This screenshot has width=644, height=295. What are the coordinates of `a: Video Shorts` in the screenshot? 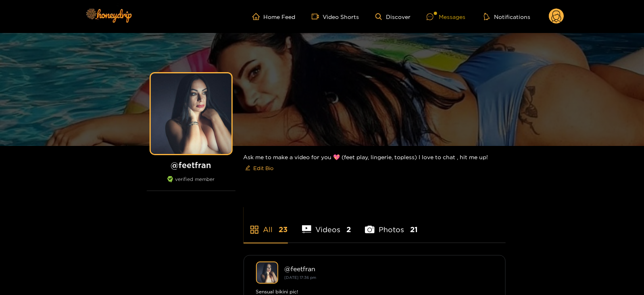 It's located at (336, 17).